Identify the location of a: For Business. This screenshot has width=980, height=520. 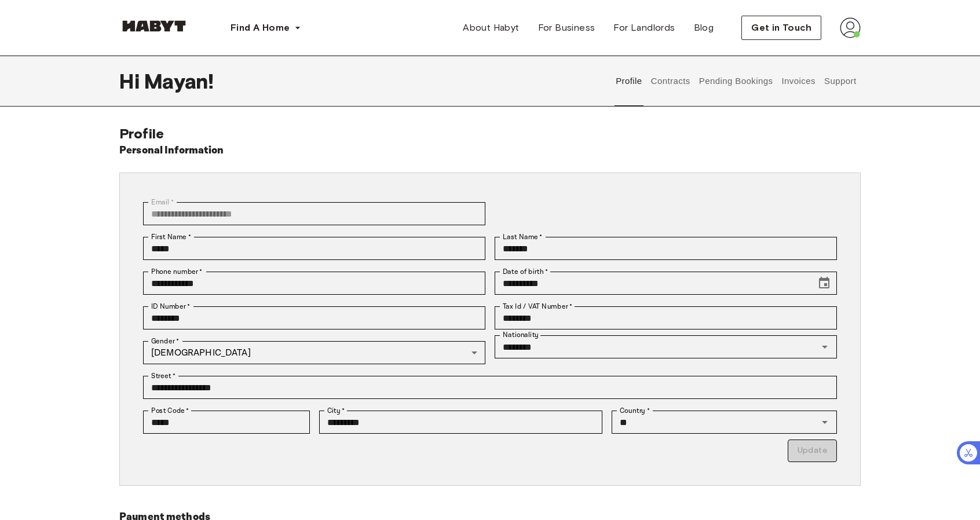
(567, 28).